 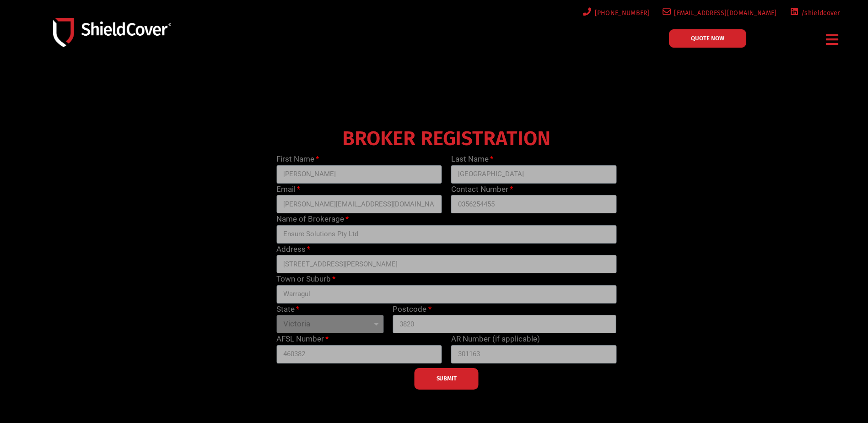 I want to click on label: Last Name, so click(x=472, y=159).